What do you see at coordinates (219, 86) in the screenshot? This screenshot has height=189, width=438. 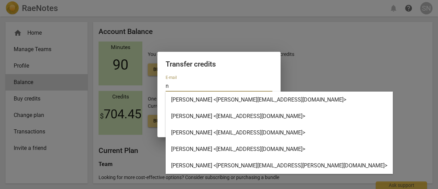 I see `input: Start typing to see a suggestion list` at bounding box center [219, 86].